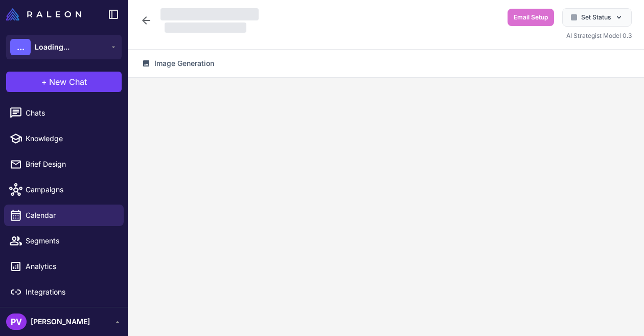  I want to click on span: Analytics, so click(71, 266).